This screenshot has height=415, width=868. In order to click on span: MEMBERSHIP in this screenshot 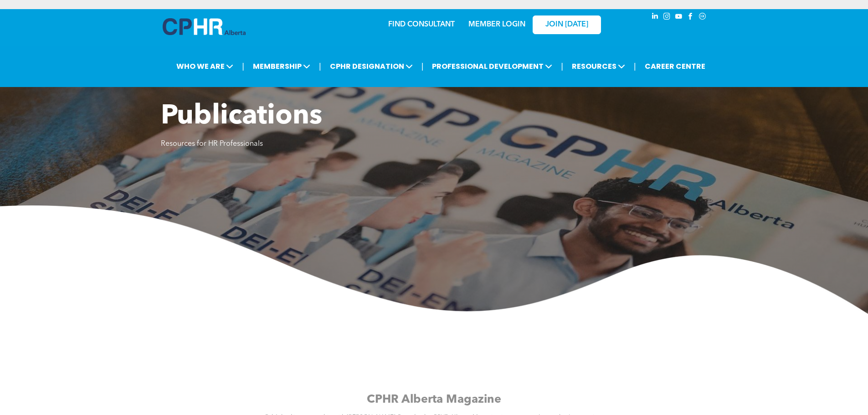, I will do `click(282, 66)`.